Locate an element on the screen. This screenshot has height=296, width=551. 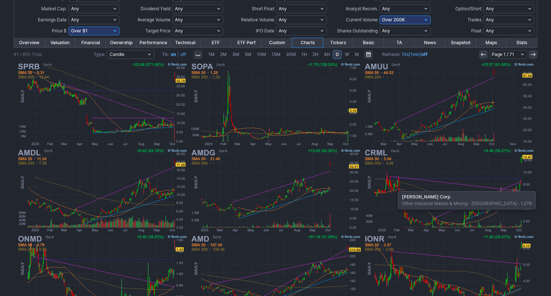
b: TA: is located at coordinates (165, 54).